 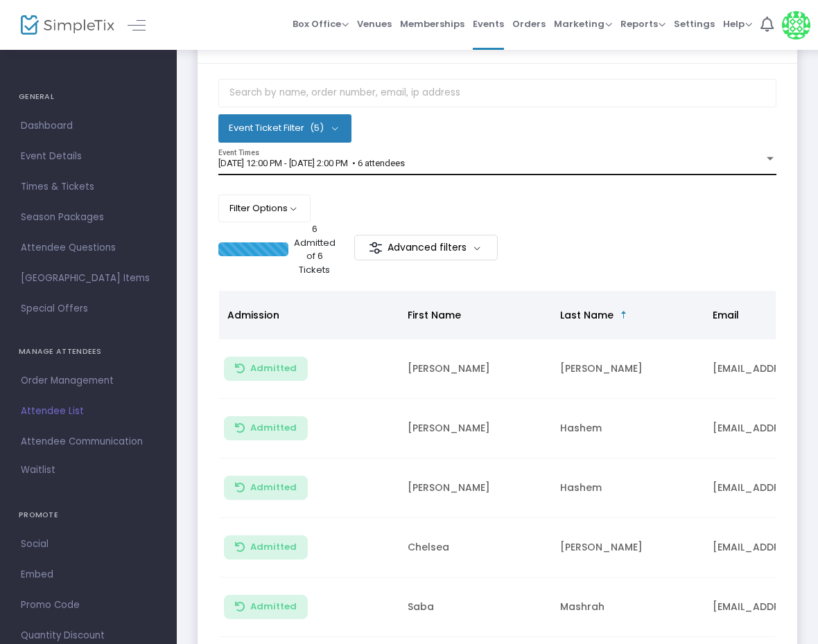 I want to click on span: Reports, so click(x=642, y=24).